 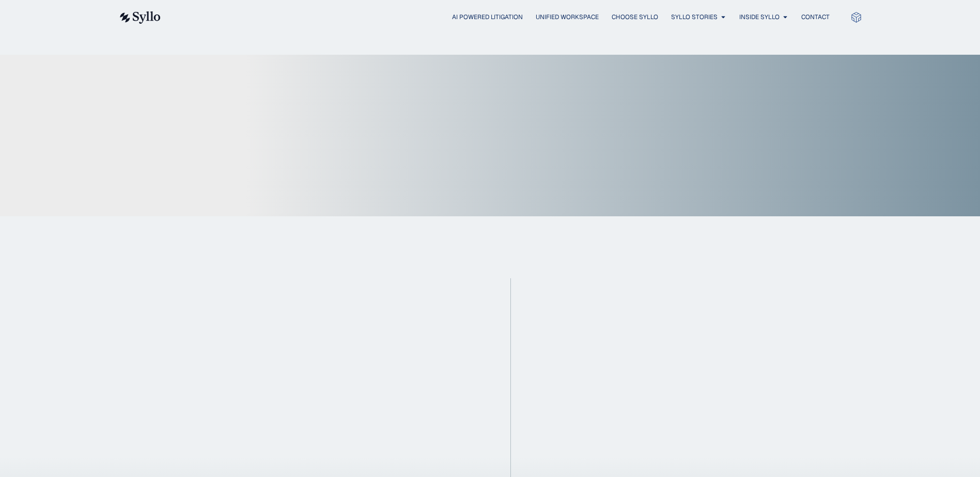 What do you see at coordinates (139, 18) in the screenshot?
I see `img: syllo` at bounding box center [139, 18].